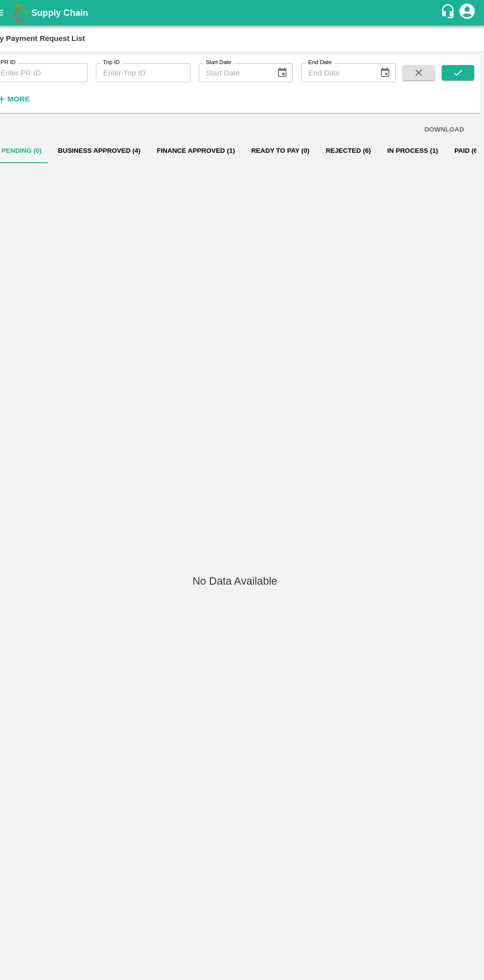 Image resolution: width=484 pixels, height=980 pixels. Describe the element at coordinates (35, 12) in the screenshot. I see `img: logo` at that location.